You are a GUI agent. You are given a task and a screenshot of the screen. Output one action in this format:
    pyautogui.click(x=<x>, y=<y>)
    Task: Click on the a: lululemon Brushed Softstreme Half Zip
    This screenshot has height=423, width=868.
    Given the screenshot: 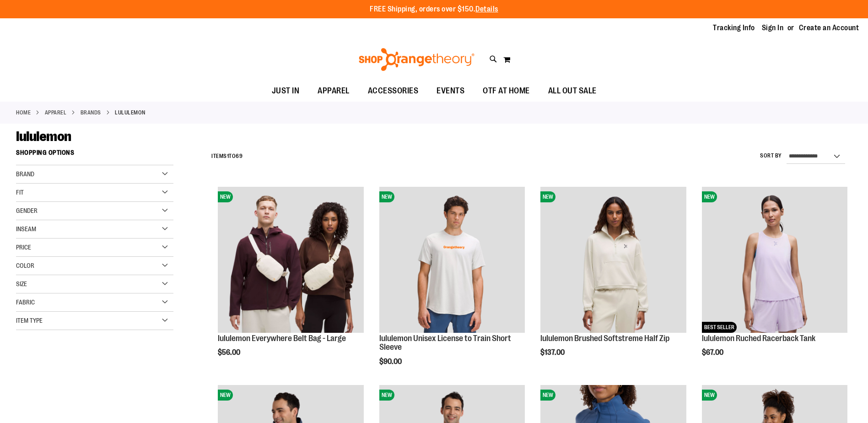 What is the action you would take?
    pyautogui.click(x=605, y=338)
    